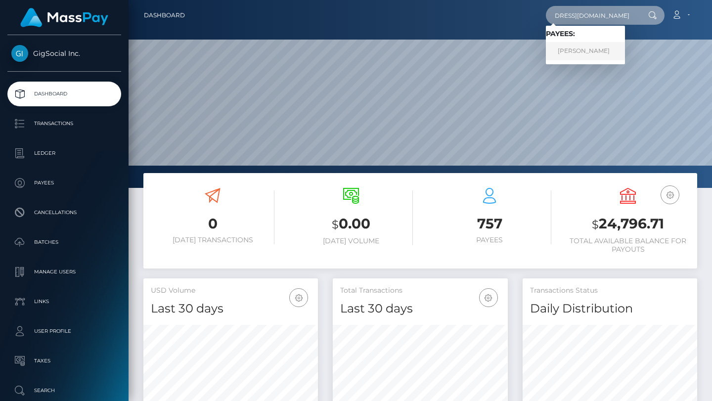 The height and width of the screenshot is (401, 712). Describe the element at coordinates (64, 331) in the screenshot. I see `a: User Profile` at that location.